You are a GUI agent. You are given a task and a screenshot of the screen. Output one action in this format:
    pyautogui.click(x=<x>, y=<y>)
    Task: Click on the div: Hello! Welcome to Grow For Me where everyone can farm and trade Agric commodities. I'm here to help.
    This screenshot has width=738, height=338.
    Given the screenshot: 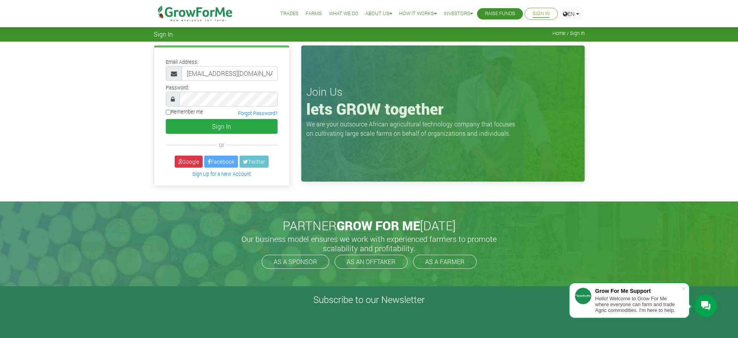 What is the action you would take?
    pyautogui.click(x=639, y=304)
    